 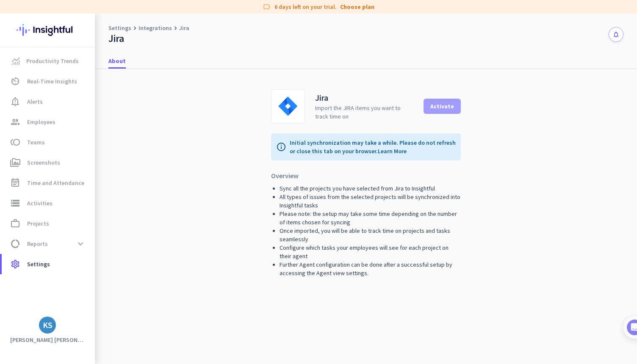 I want to click on i: toll, so click(x=15, y=142).